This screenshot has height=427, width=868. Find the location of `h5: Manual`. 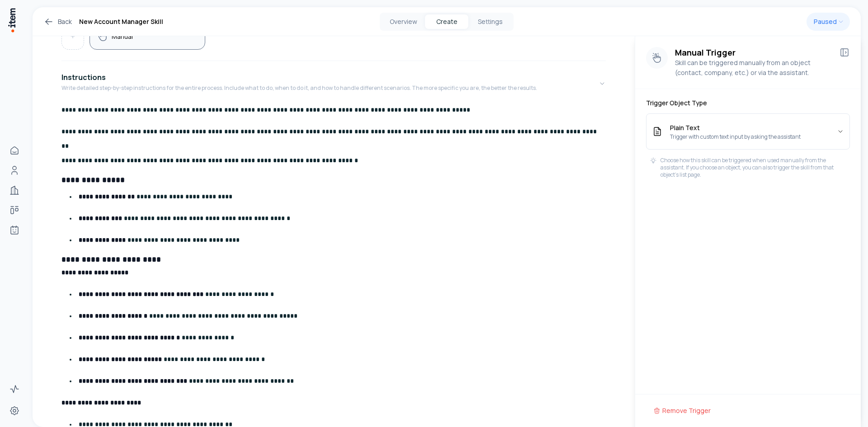

h5: Manual is located at coordinates (122, 36).